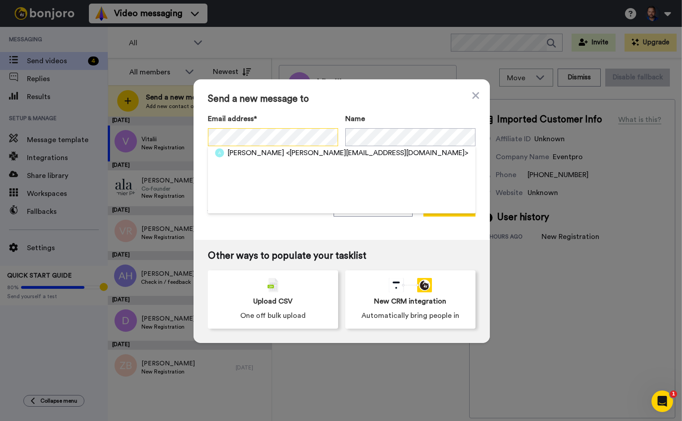 This screenshot has height=421, width=682. I want to click on span: New CRM integration, so click(410, 301).